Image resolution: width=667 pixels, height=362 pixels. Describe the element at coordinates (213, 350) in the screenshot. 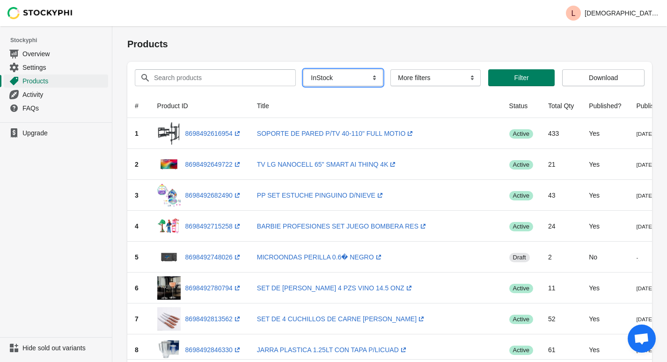

I see `a: 8698492846330(opens a new window)` at that location.